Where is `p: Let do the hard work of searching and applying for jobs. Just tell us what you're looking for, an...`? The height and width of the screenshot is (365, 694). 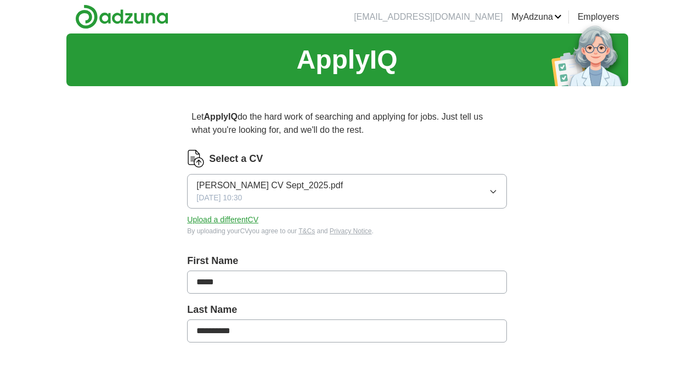 p: Let do the hard work of searching and applying for jobs. Just tell us what you're looking for, an... is located at coordinates (347, 123).